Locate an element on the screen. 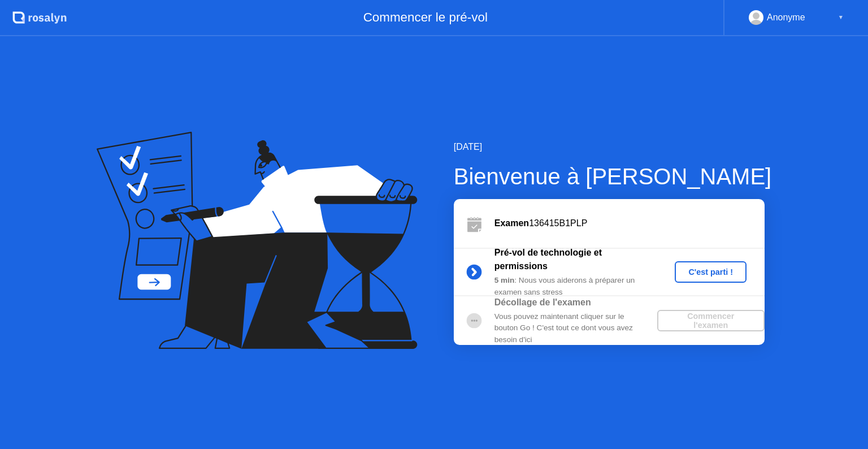 This screenshot has height=449, width=868. div: C'est parti ! is located at coordinates (710, 272).